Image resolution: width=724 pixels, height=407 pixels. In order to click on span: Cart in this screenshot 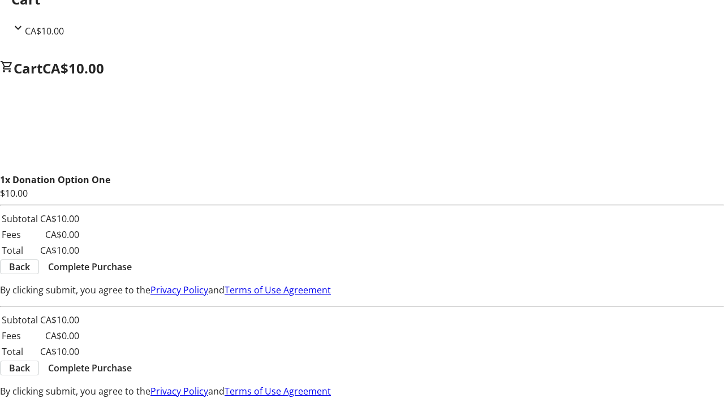, I will do `click(28, 68)`.